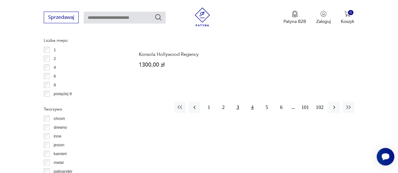  Describe the element at coordinates (347, 14) in the screenshot. I see `img: Ikona koszyka` at that location.